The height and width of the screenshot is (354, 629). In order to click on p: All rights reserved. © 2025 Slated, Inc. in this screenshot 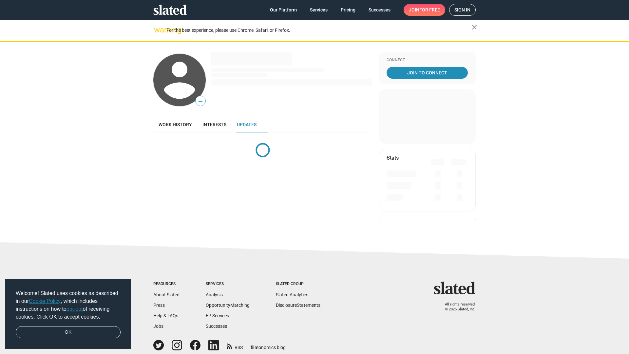, I will do `click(457, 307)`.